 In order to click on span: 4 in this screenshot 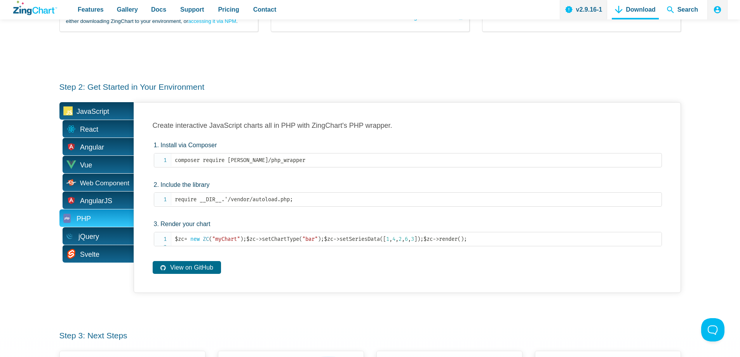, I will do `click(394, 239)`.